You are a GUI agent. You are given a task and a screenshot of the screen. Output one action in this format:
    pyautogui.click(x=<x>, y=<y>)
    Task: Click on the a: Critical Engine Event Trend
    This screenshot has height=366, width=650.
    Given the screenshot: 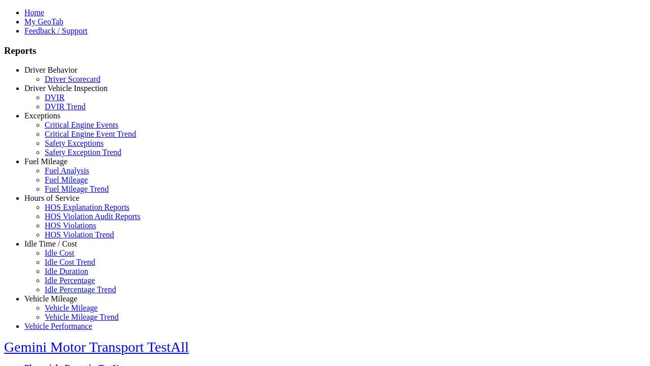 What is the action you would take?
    pyautogui.click(x=90, y=134)
    